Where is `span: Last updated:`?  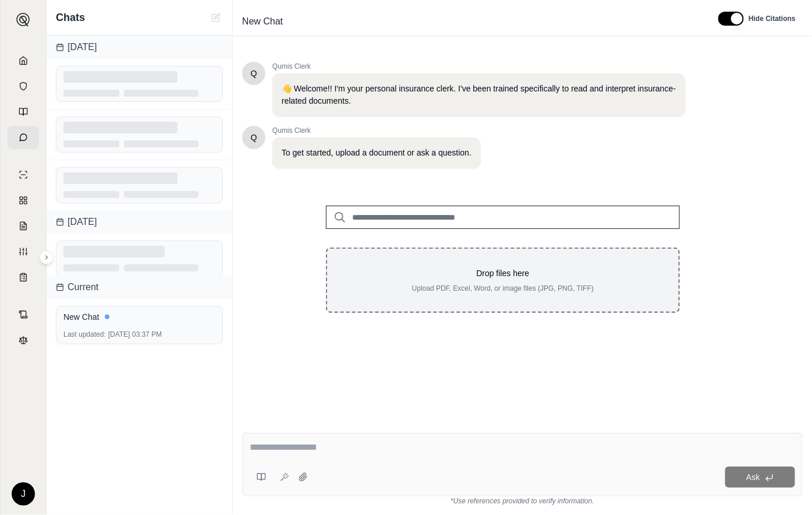
span: Last updated: is located at coordinates (85, 334).